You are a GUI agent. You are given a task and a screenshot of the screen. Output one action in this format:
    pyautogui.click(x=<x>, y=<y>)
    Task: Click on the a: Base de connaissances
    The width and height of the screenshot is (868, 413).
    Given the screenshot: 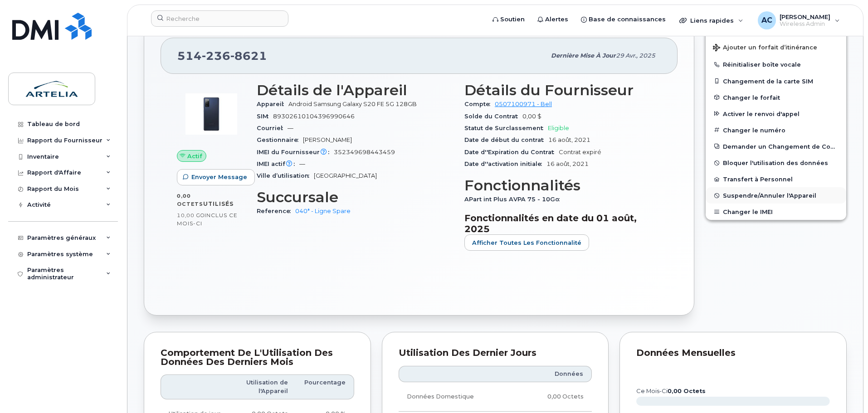 What is the action you would take?
    pyautogui.click(x=623, y=19)
    